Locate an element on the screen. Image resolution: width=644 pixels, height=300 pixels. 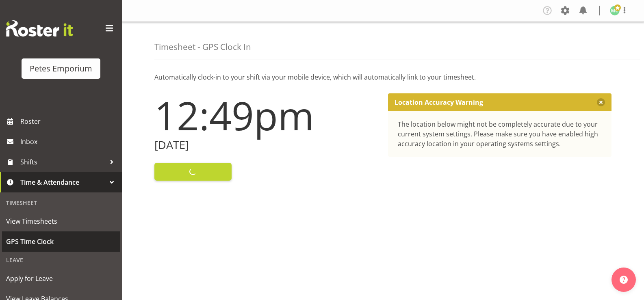
a: GPS Time Clock is located at coordinates (61, 241).